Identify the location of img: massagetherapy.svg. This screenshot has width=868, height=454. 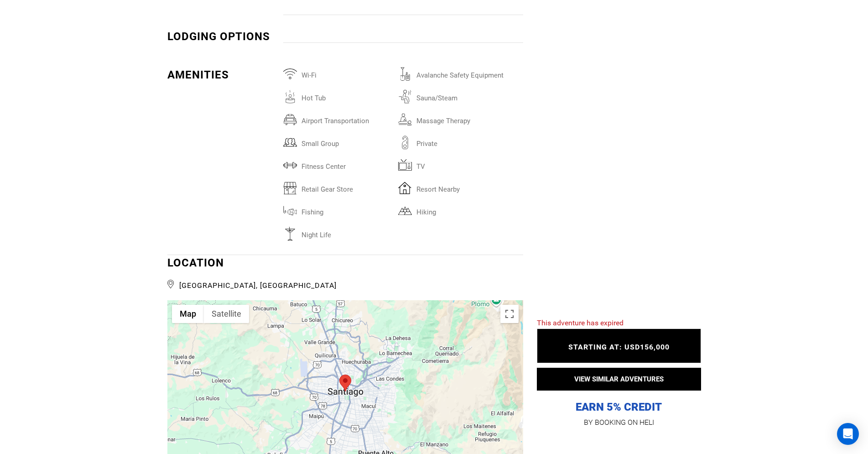
(405, 120).